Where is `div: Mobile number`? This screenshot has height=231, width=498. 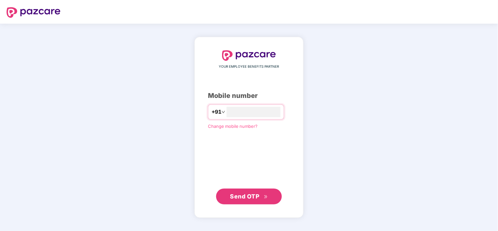
div: Mobile number is located at coordinates (249, 96).